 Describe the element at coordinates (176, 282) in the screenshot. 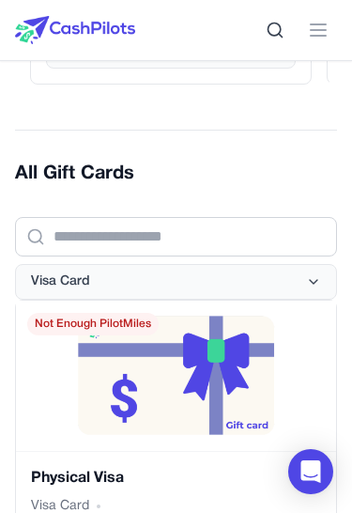

I see `button: Visa Card` at that location.